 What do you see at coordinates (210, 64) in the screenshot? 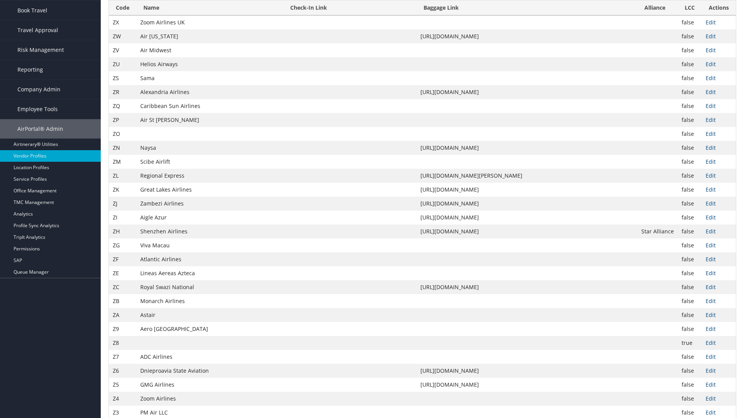
I see `td: Helios Airways` at bounding box center [210, 64].